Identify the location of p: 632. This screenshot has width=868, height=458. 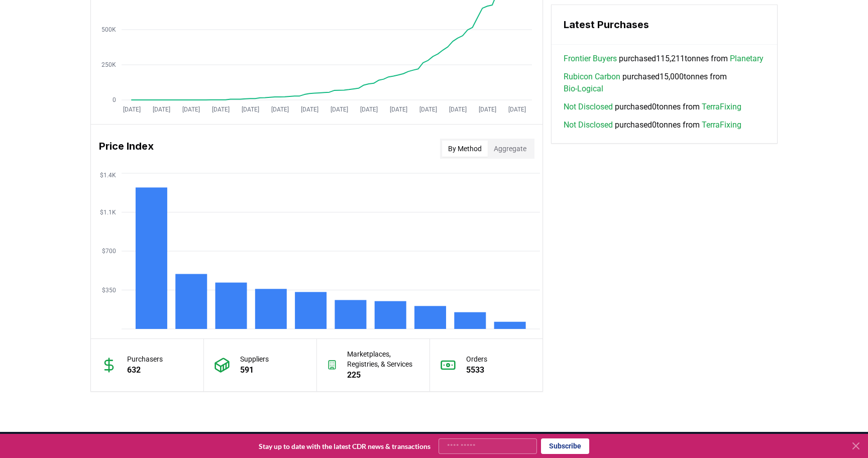
(145, 370).